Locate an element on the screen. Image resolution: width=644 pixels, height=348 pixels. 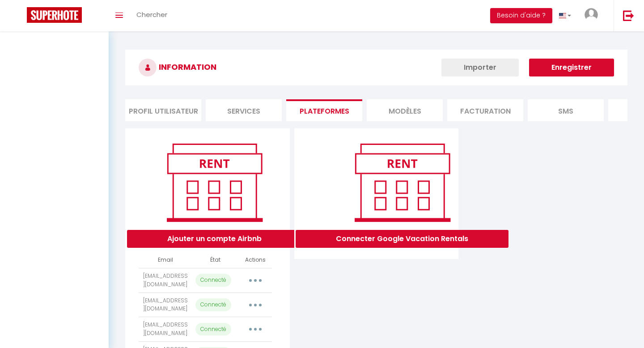
span: Chercher is located at coordinates (151, 14).